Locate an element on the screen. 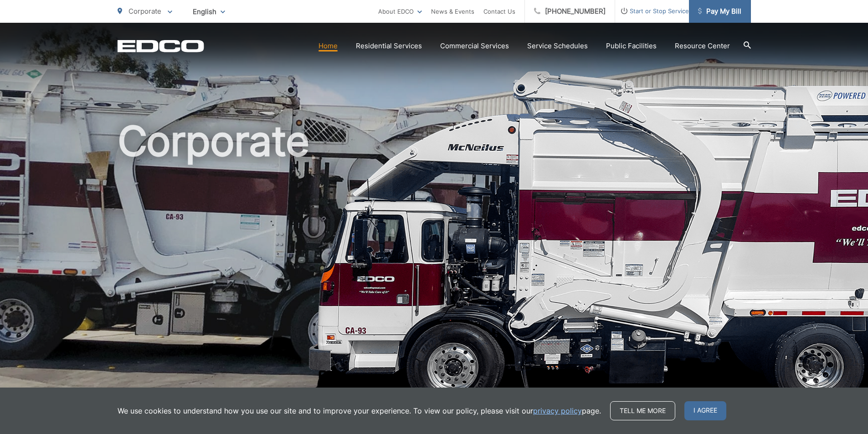 This screenshot has height=434, width=868. a: Residential Services is located at coordinates (389, 46).